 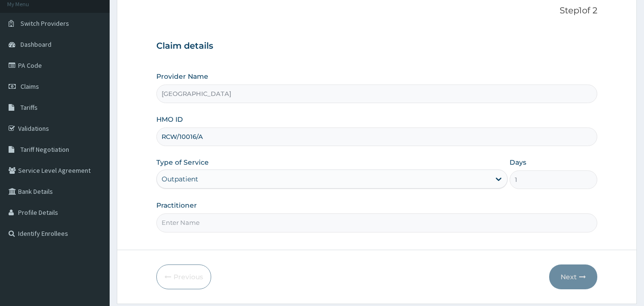 I want to click on label: Provider Name, so click(x=182, y=76).